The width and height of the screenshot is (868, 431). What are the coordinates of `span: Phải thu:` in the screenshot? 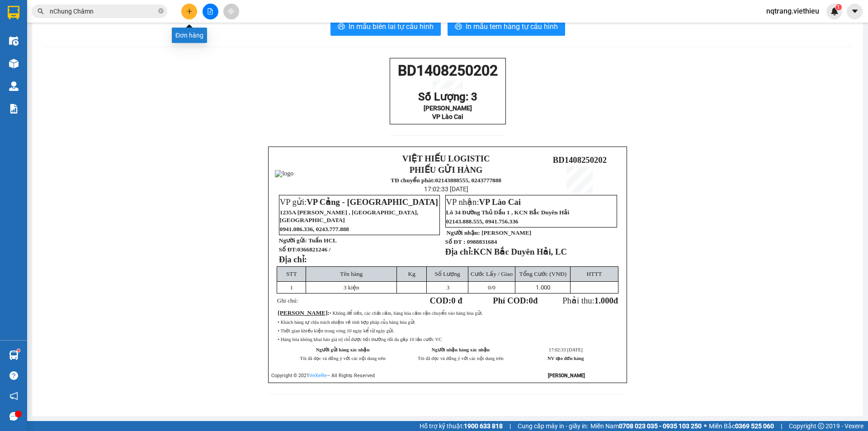 It's located at (590, 300).